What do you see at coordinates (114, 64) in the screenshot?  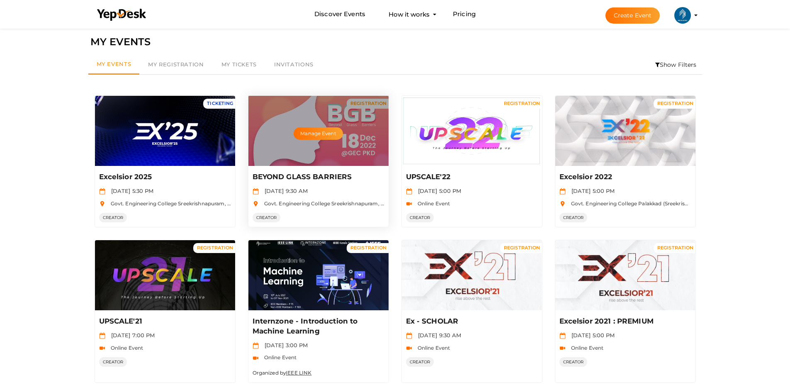 I see `span: My Events` at bounding box center [114, 64].